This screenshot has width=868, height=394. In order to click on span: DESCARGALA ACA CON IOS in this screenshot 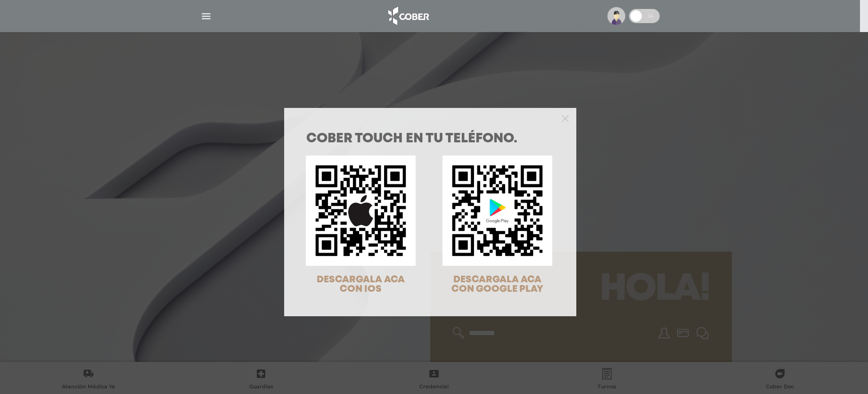, I will do `click(360, 284)`.